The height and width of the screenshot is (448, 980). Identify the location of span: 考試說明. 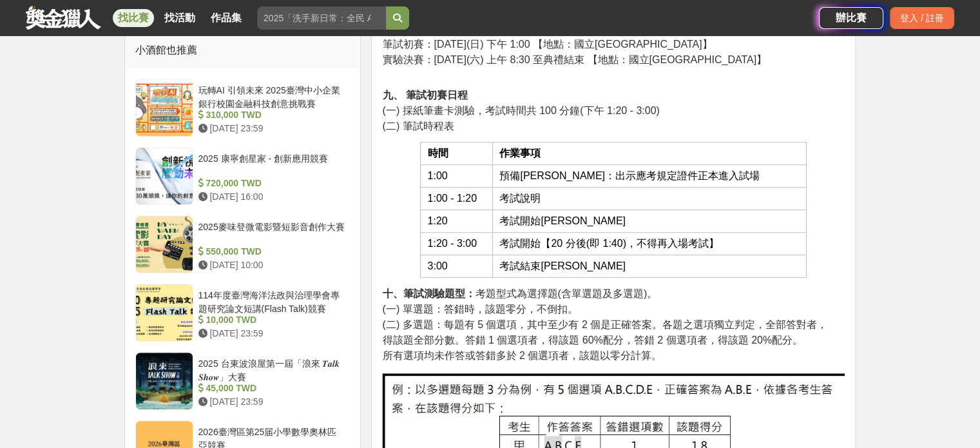
(520, 198).